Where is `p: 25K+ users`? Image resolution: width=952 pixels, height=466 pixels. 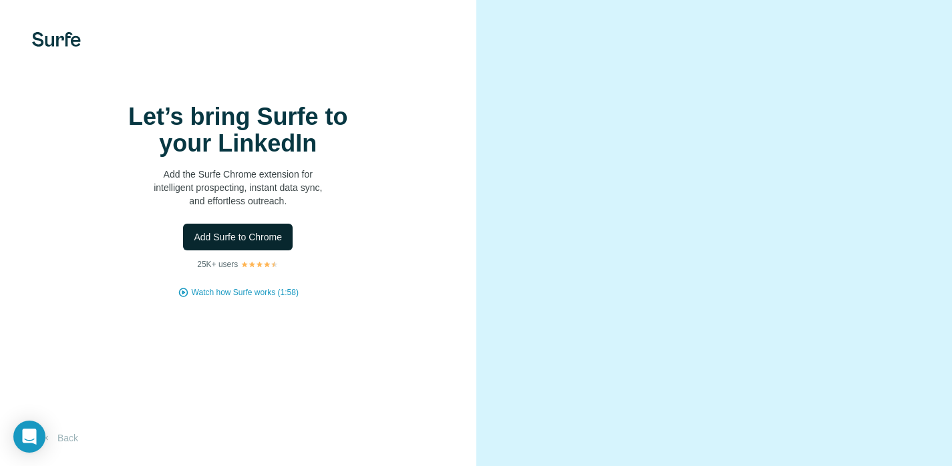 p: 25K+ users is located at coordinates (217, 265).